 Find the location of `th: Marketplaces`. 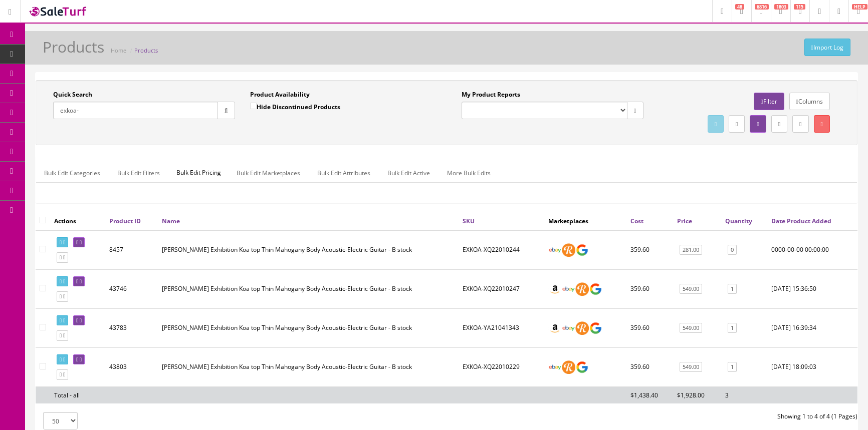

th: Marketplaces is located at coordinates (586, 221).